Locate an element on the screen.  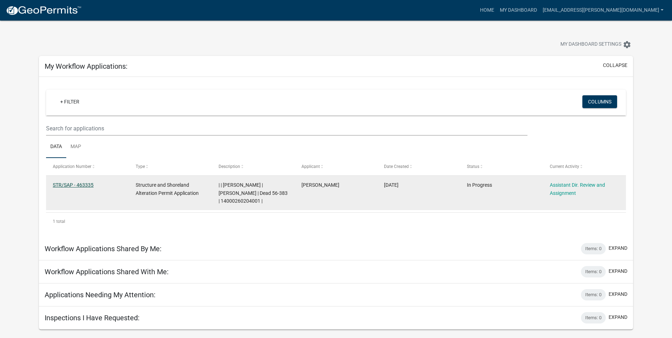
span: Date Created is located at coordinates (396, 166).